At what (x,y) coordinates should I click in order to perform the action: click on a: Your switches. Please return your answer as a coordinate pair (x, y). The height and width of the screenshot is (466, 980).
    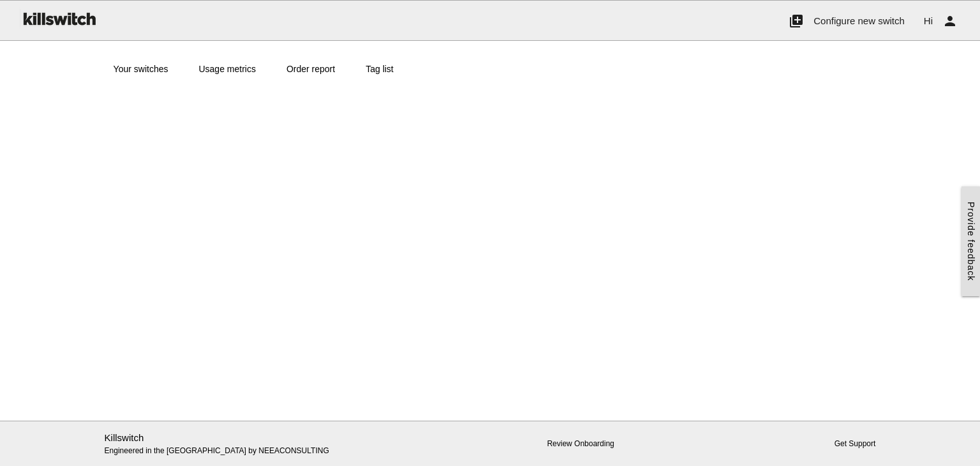
    Looking at the image, I should click on (141, 69).